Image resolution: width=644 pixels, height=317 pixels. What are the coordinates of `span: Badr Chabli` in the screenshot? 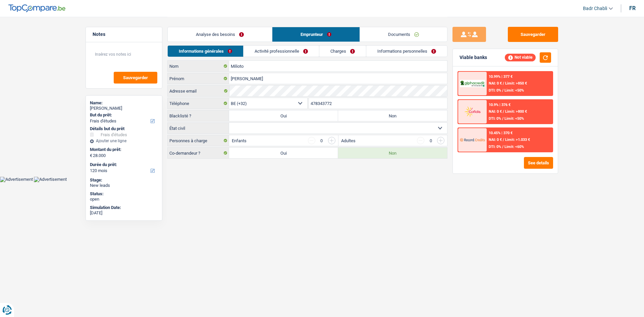 It's located at (595, 8).